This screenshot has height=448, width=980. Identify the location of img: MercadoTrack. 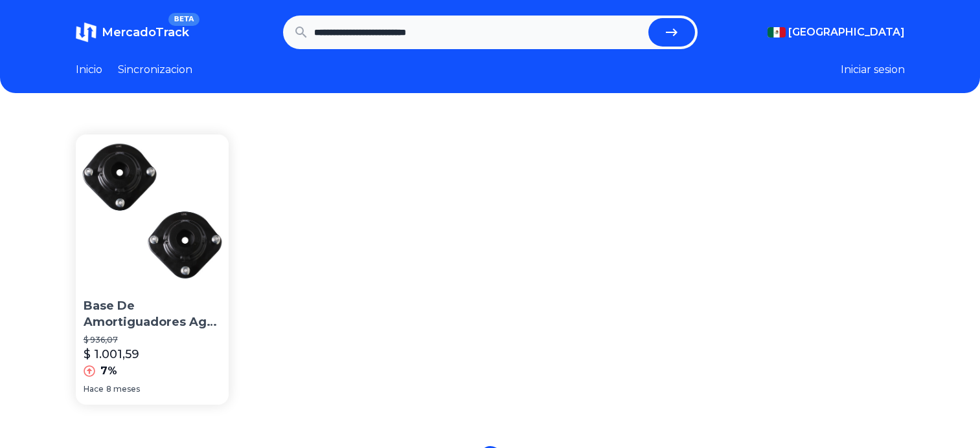
(86, 32).